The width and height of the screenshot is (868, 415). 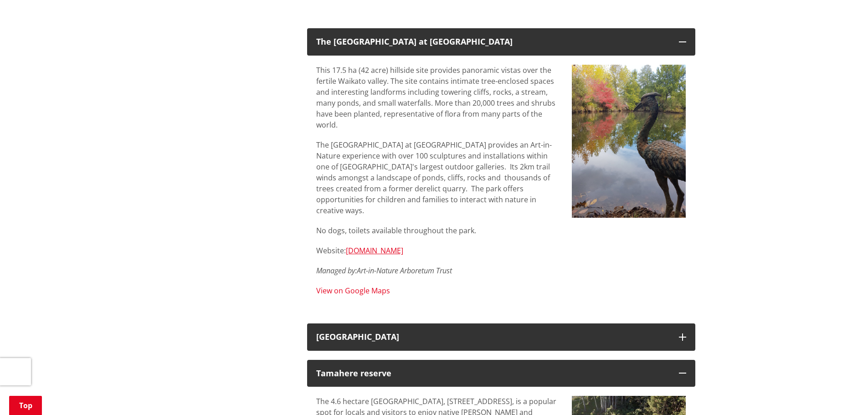 What do you see at coordinates (437, 98) in the screenshot?
I see `p: This 17.5 ha (42 acre) hillside site provides panoramic vistas over the fertile Waikato valley. T...` at bounding box center [437, 98].